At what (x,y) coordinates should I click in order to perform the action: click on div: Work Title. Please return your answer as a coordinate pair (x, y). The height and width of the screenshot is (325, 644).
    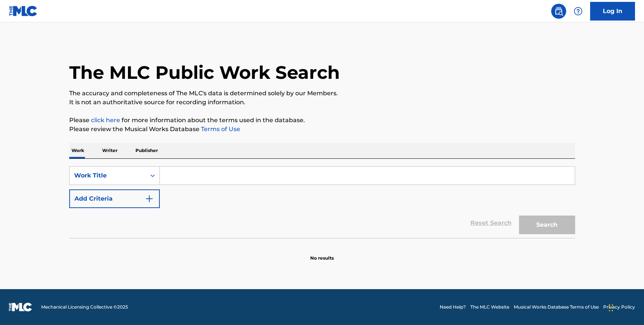
    Looking at the image, I should click on (108, 176).